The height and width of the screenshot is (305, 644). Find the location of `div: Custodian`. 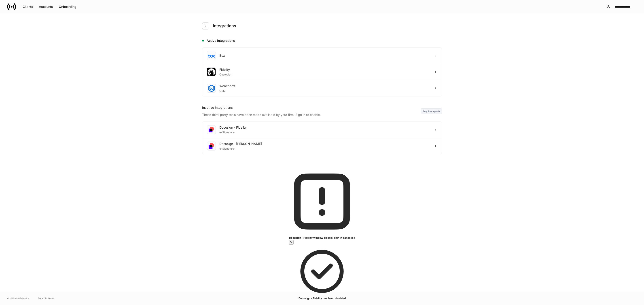

div: Custodian is located at coordinates (225, 74).